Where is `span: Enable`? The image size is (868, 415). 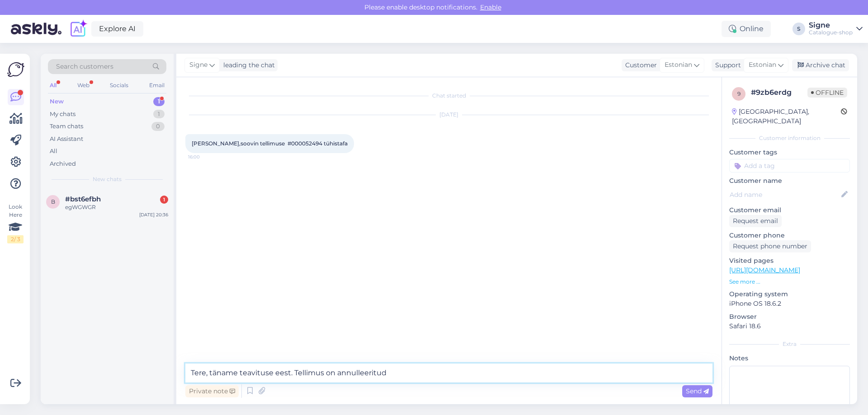 span: Enable is located at coordinates (490, 7).